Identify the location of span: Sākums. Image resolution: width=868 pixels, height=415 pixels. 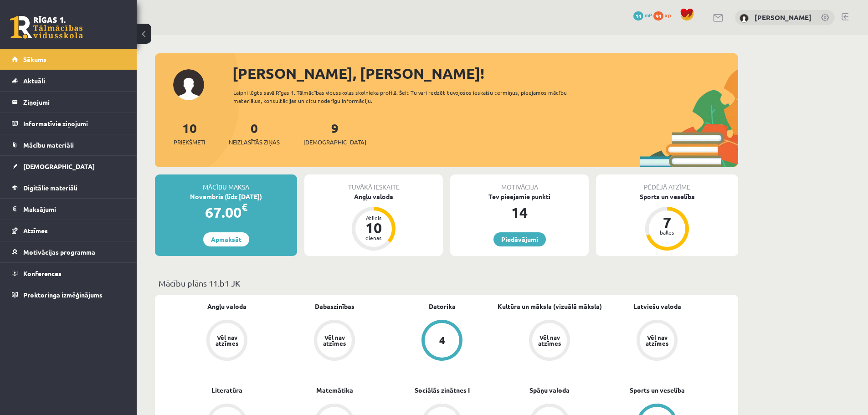
(34, 60).